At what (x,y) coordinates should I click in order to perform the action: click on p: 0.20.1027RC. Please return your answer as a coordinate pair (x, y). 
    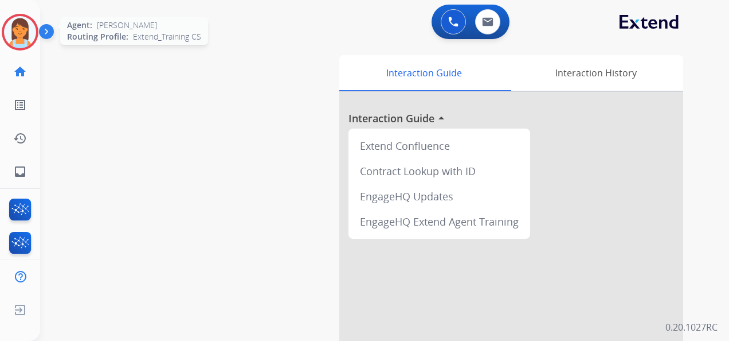
    Looking at the image, I should click on (691, 327).